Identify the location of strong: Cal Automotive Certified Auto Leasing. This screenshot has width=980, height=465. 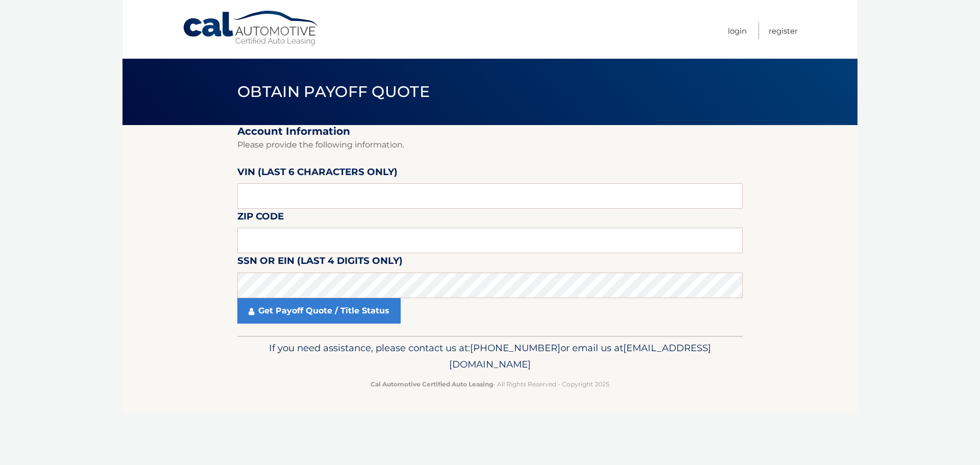
(432, 384).